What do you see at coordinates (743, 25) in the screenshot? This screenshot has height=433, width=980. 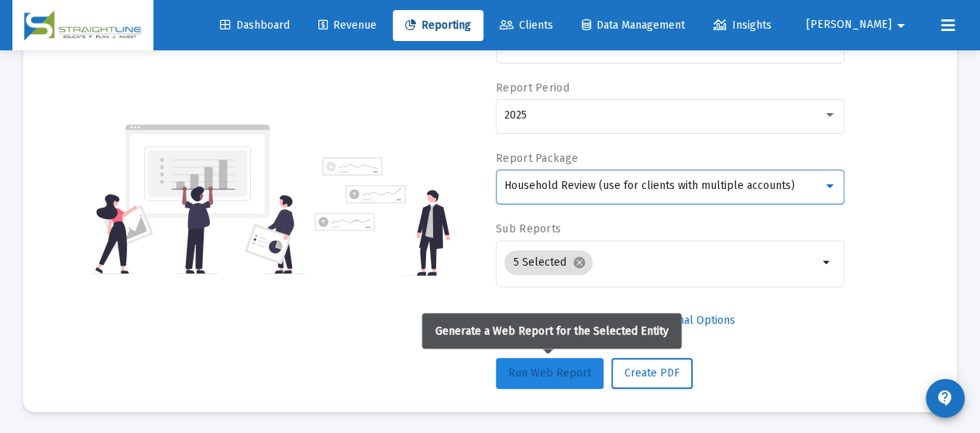 I see `a: Insights` at bounding box center [743, 25].